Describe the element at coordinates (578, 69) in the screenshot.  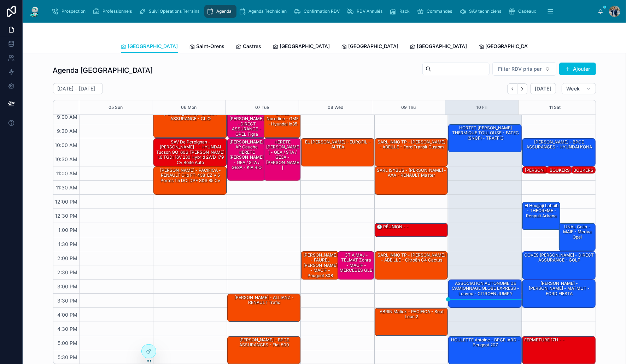
I see `button: Ajouter` at that location.